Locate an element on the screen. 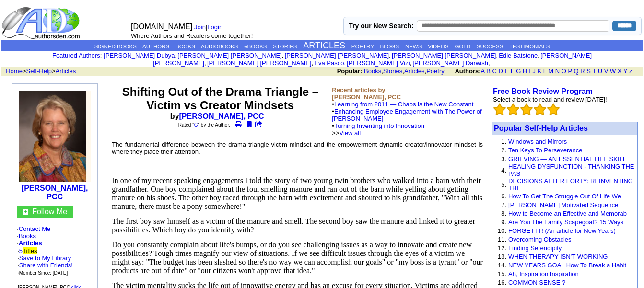 This screenshot has width=644, height=288. a: Are You The Family Scapegoat? 15 Ways is located at coordinates (566, 222).